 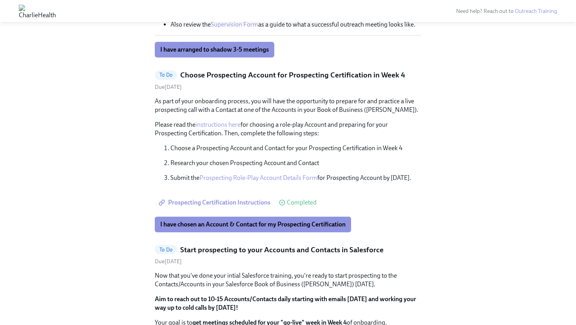 I want to click on p: Please read the for choosing a role-play Account and preparing for your Prospecting Certification..., so click(x=288, y=129).